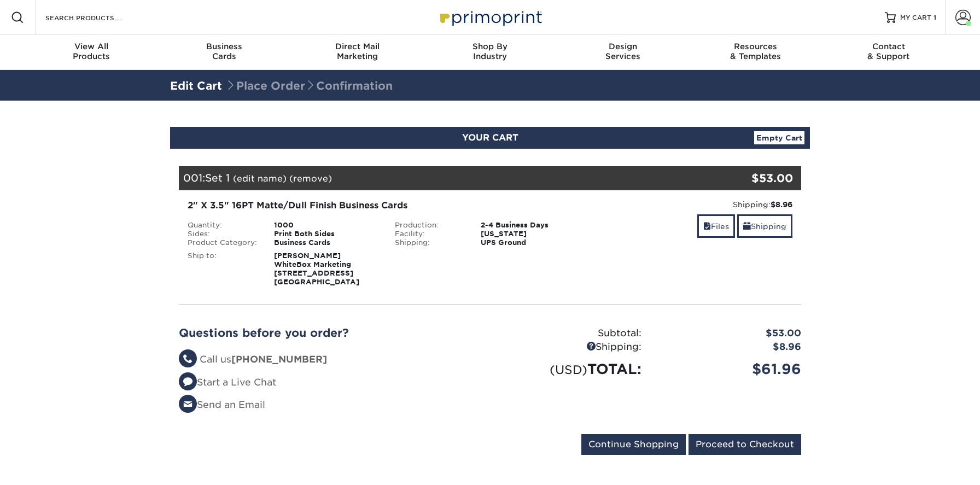 The width and height of the screenshot is (980, 485). Describe the element at coordinates (430, 225) in the screenshot. I see `div: Production:` at that location.